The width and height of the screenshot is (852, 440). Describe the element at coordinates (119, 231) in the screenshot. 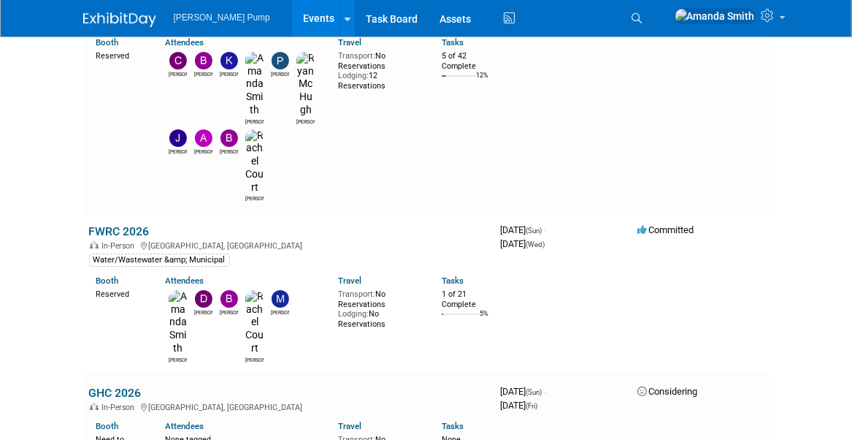

I see `a: FWRC 2026` at that location.